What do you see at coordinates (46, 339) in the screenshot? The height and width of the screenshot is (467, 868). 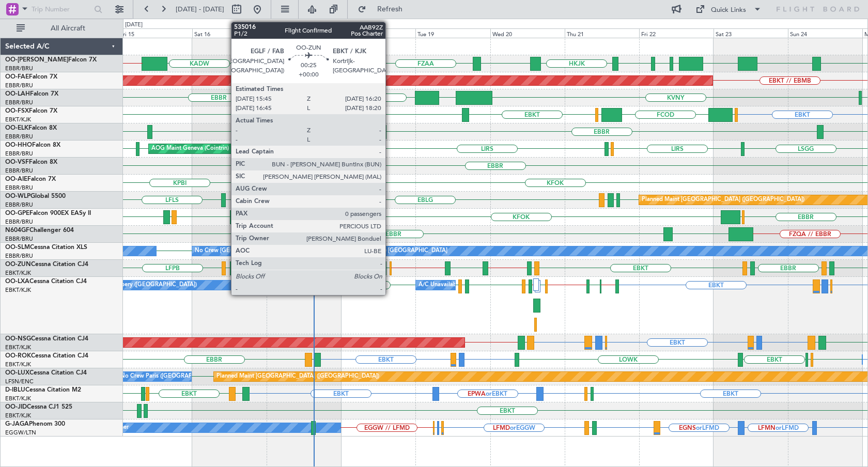 I see `a: OO-NSGCessna Citation CJ4` at bounding box center [46, 339].